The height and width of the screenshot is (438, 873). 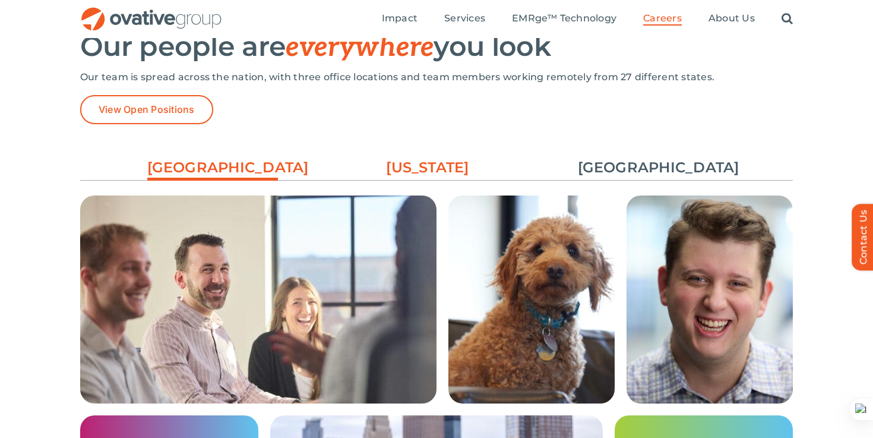 I want to click on span: View Open Positions, so click(x=147, y=109).